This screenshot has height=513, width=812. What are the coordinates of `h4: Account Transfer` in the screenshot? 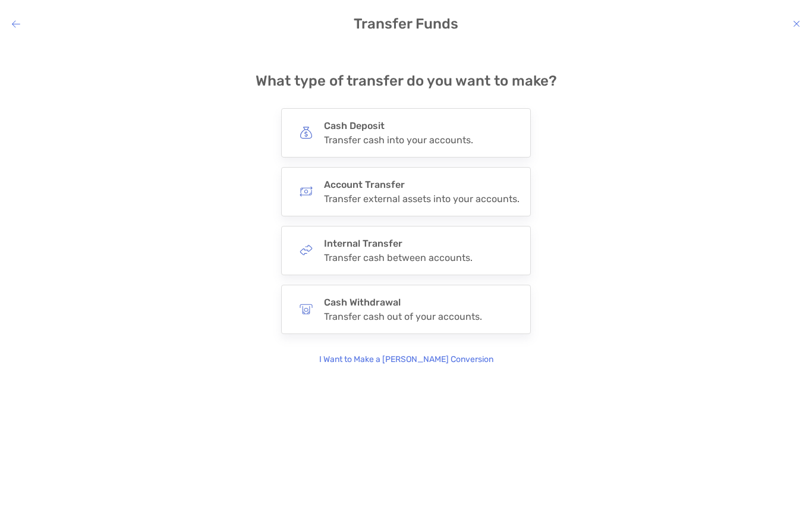 It's located at (421, 184).